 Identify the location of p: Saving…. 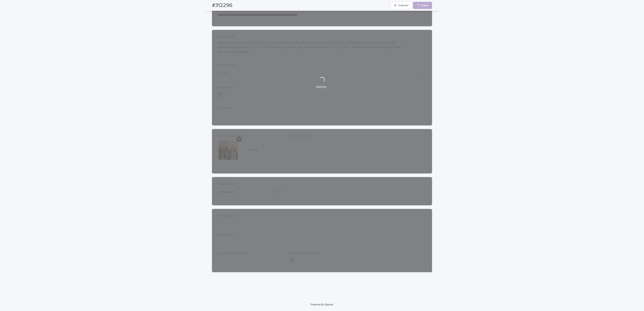
(322, 87).